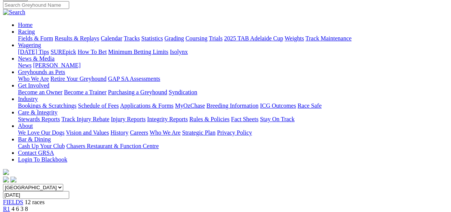 This screenshot has height=212, width=451. I want to click on a: Purchasing a Greyhound, so click(137, 92).